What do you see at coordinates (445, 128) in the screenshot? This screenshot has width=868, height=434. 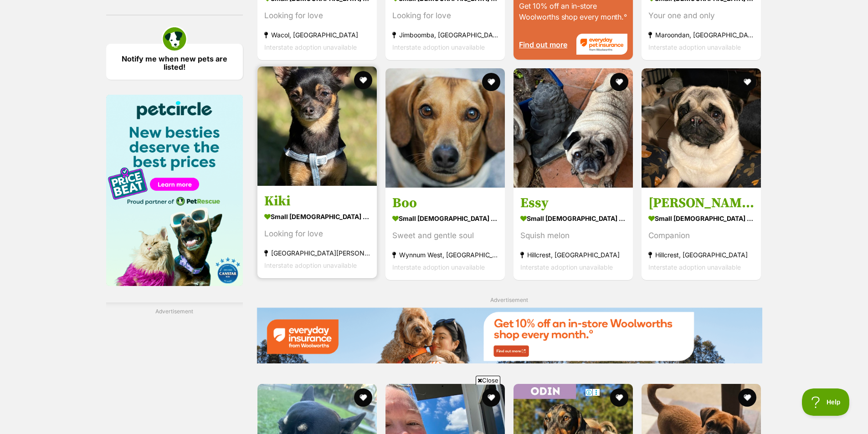 I see `img: Boo - Dachshund (Miniature Smooth Haired) Dog` at bounding box center [445, 128].